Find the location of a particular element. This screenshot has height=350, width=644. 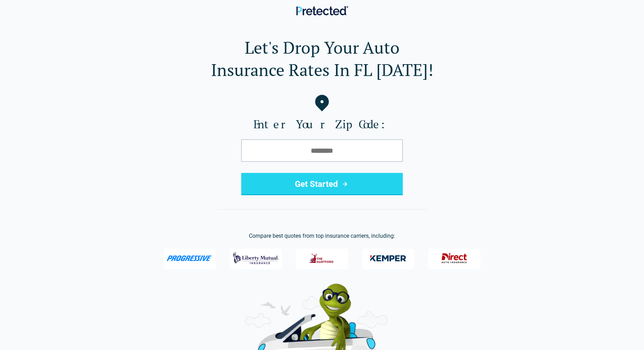

p: Compare best quotes from top insurance carriers, including: is located at coordinates (322, 236).